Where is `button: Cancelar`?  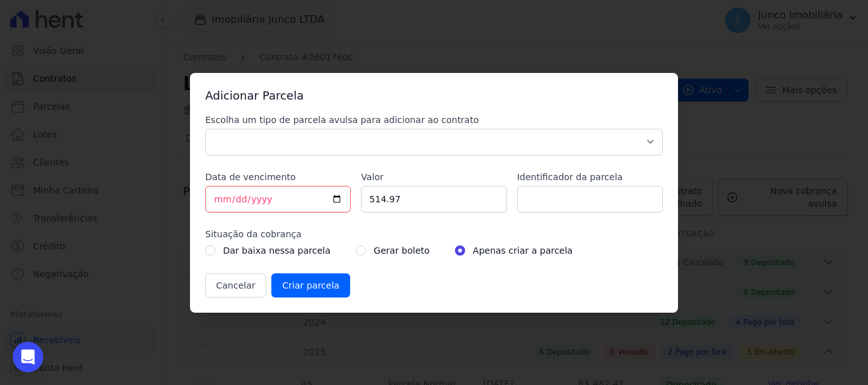
button: Cancelar is located at coordinates (236, 286).